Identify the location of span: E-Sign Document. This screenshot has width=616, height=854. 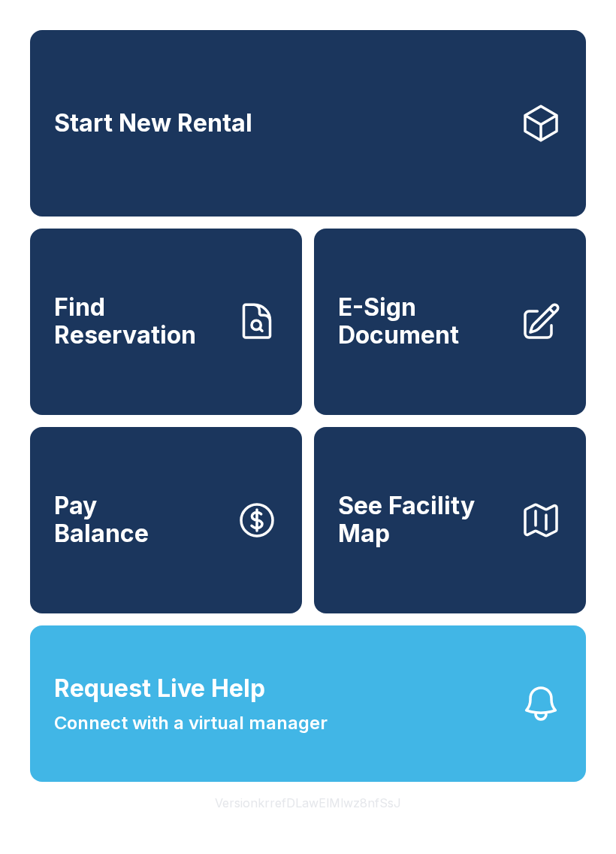
(423, 321).